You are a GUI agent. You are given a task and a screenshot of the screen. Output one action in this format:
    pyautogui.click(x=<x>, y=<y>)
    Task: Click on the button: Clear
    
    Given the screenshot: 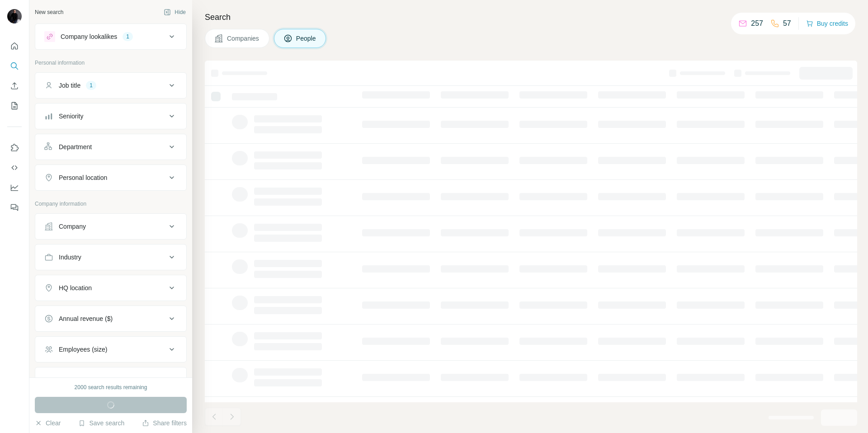 What is the action you would take?
    pyautogui.click(x=47, y=424)
    